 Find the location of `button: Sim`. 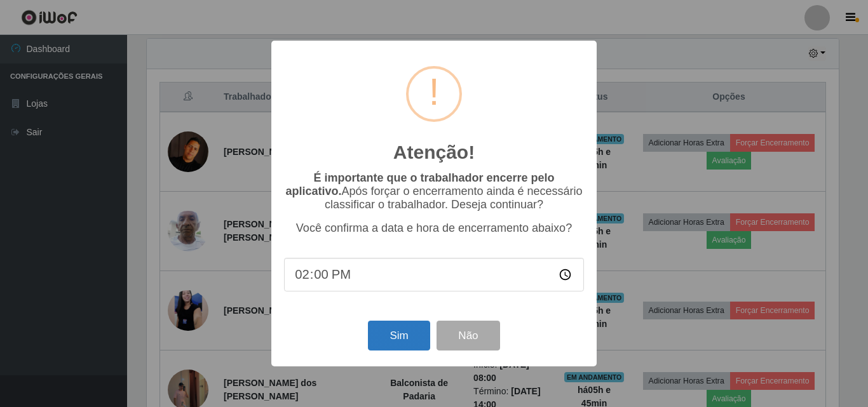

button: Sim is located at coordinates (398, 335).